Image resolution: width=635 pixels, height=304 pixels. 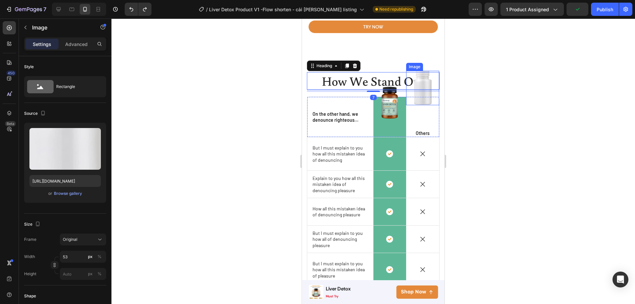 What do you see at coordinates (11, 73) in the screenshot?
I see `div: 450` at bounding box center [11, 73].